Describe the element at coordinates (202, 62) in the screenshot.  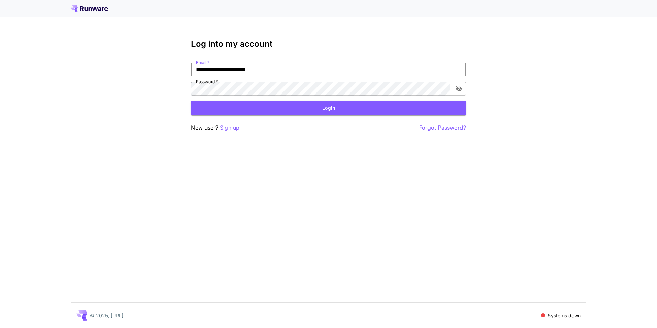
I see `label: Email` at that location.